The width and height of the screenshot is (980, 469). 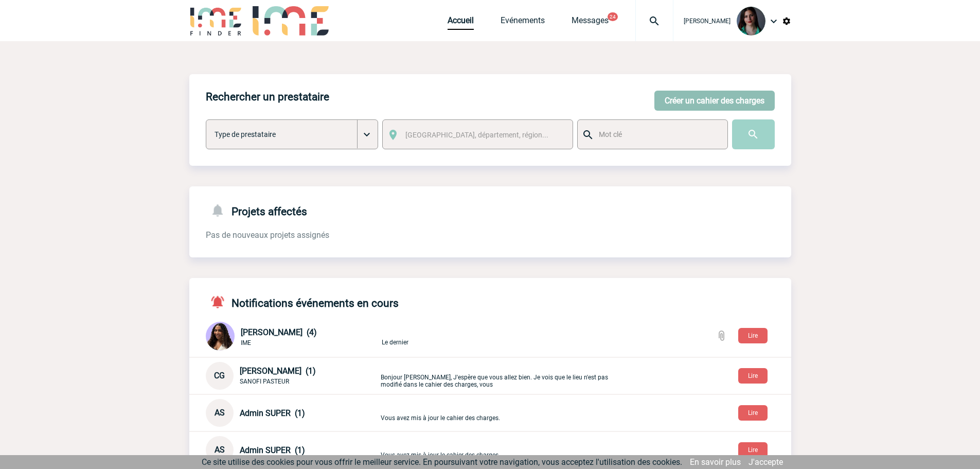 I want to click on span: SANOFI PASTEUR, so click(x=265, y=381).